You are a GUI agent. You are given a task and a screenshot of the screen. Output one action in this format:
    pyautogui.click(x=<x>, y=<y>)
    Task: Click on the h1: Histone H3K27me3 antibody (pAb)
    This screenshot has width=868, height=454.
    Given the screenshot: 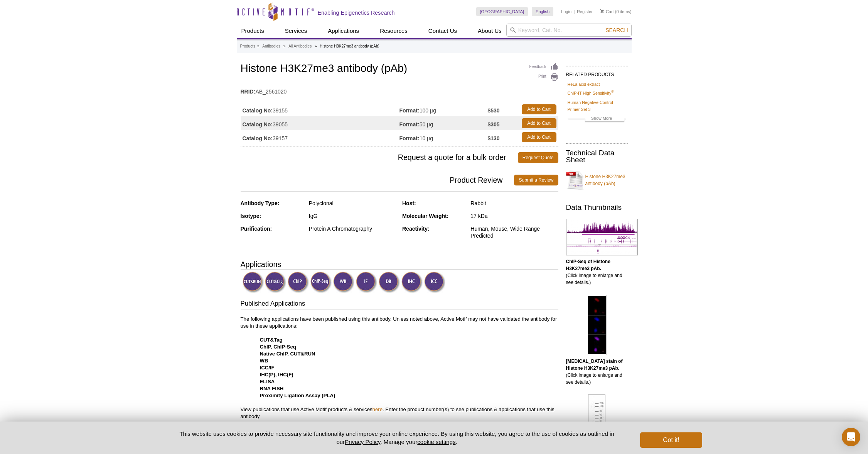 What is the action you would take?
    pyautogui.click(x=400, y=69)
    